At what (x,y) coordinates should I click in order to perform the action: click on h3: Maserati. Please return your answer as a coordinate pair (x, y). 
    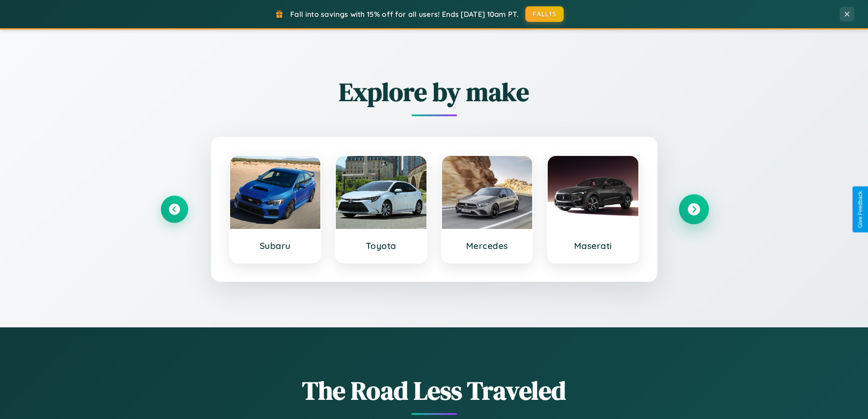
    Looking at the image, I should click on (593, 246).